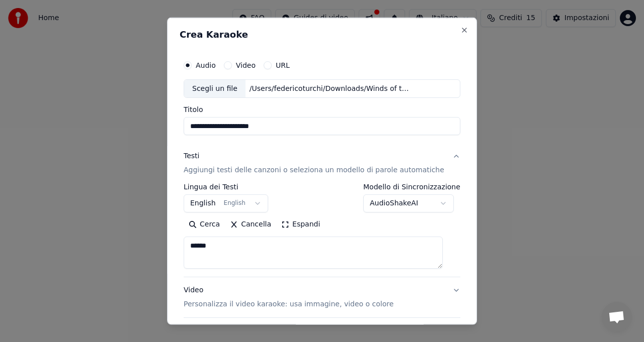 The image size is (644, 342). Describe the element at coordinates (411, 187) in the screenshot. I see `label: Modello di Sincronizzazione` at that location.